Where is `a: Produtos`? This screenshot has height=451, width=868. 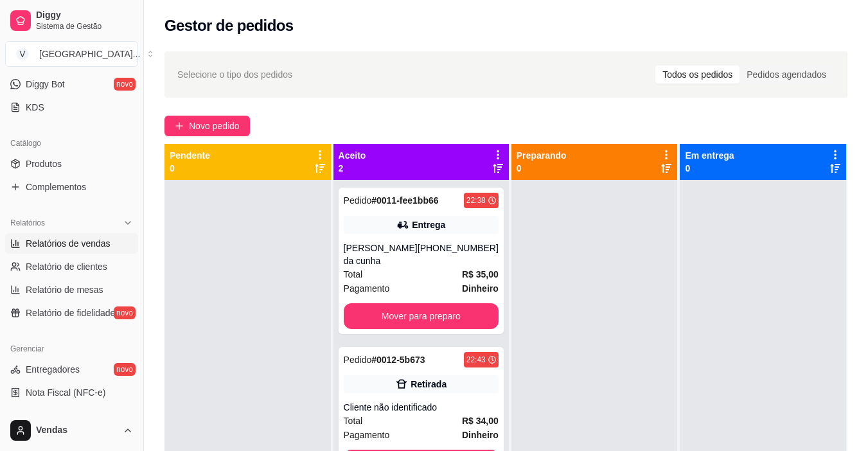 a: Produtos is located at coordinates (72, 164).